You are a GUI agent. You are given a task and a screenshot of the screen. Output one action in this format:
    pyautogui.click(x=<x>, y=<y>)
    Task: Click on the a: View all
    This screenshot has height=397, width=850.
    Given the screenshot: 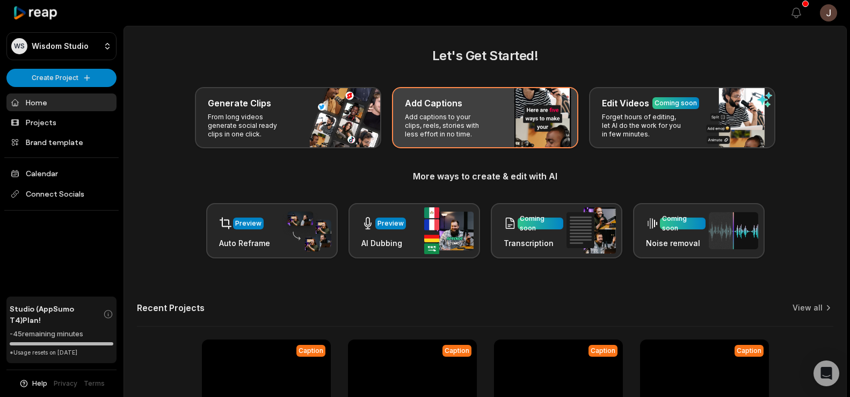 What is the action you would take?
    pyautogui.click(x=807, y=308)
    